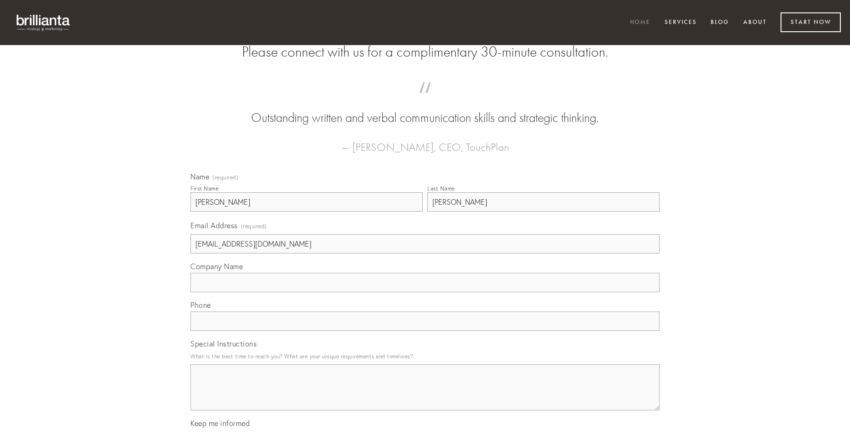 This screenshot has height=432, width=850. I want to click on a: Start Now, so click(811, 22).